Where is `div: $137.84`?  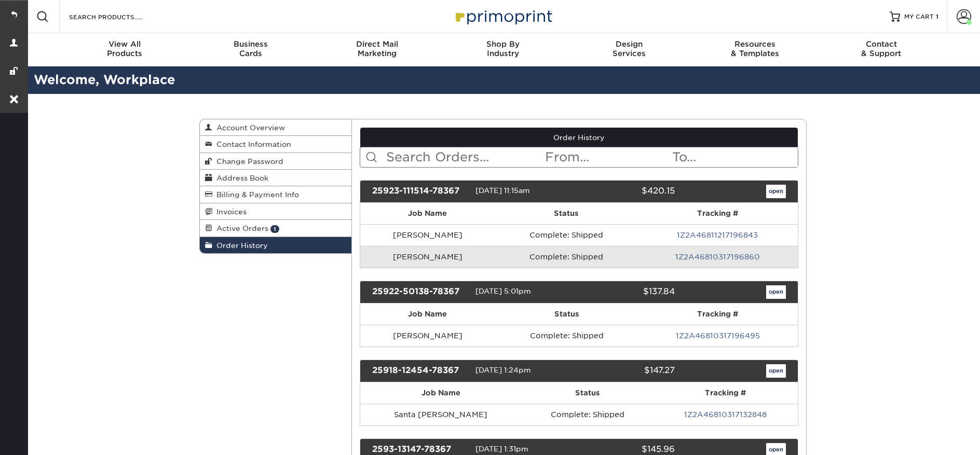 div: $137.84 is located at coordinates (626, 292).